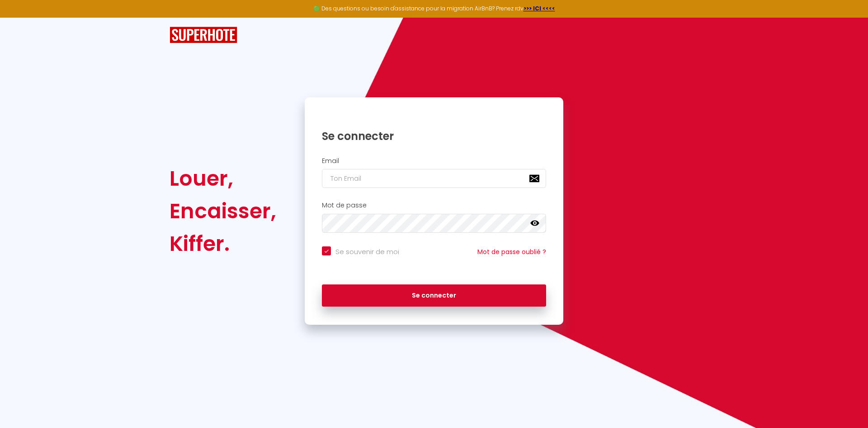 Image resolution: width=868 pixels, height=428 pixels. I want to click on strong: >>> ICI <<<<, so click(539, 8).